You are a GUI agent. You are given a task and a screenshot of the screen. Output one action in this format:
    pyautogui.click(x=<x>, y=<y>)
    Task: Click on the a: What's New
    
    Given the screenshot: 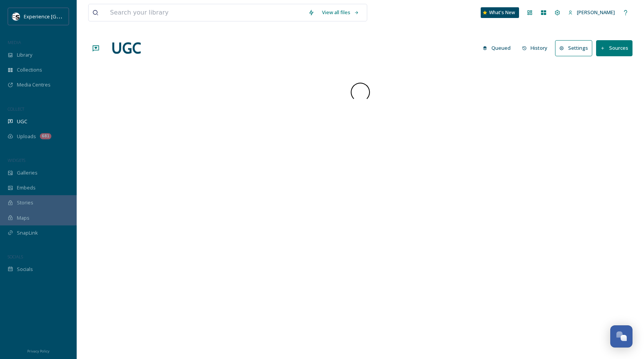 What is the action you would take?
    pyautogui.click(x=500, y=13)
    